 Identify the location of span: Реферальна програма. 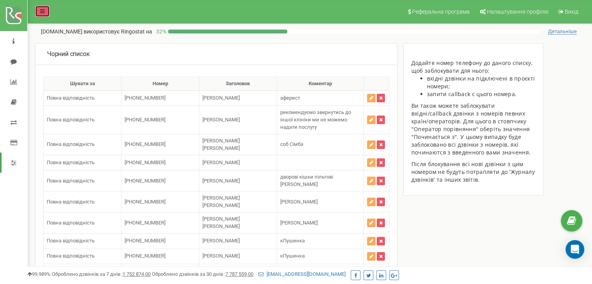
(441, 12).